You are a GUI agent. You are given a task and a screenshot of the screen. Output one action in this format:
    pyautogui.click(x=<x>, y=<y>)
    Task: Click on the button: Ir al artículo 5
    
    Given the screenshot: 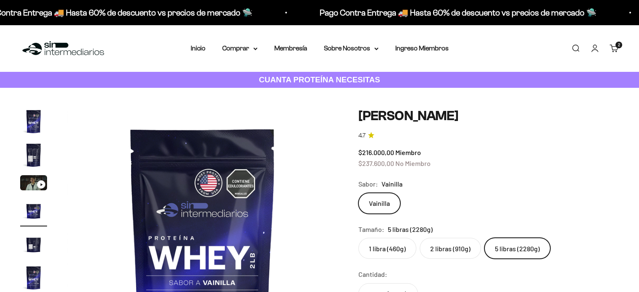 What is the action you would take?
    pyautogui.click(x=34, y=245)
    